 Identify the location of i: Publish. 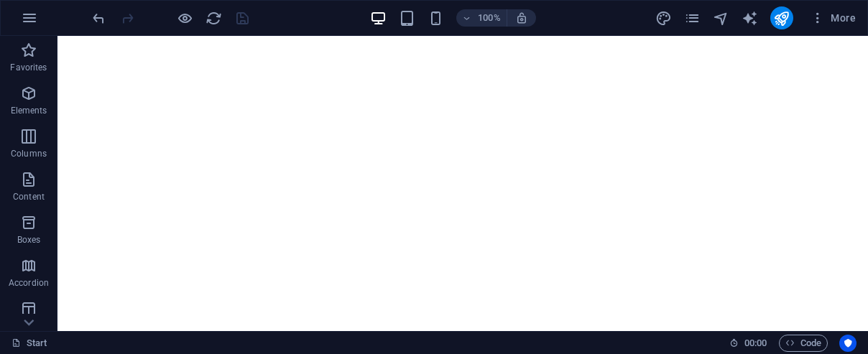
(781, 18).